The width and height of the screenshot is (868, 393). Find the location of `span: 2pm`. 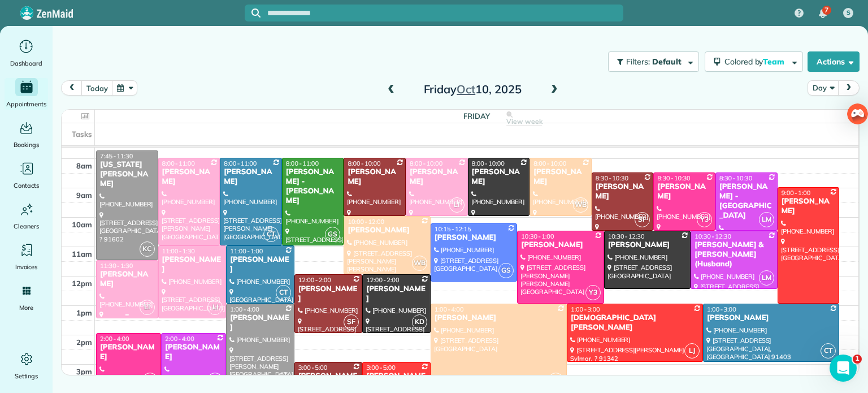

span: 2pm is located at coordinates (84, 342).